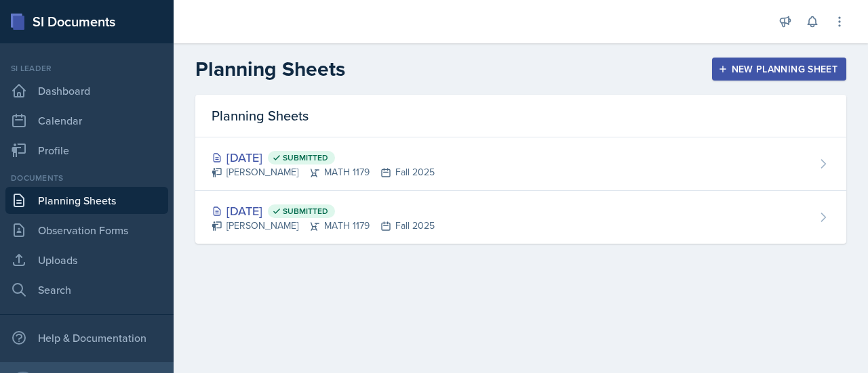 The height and width of the screenshot is (373, 868). What do you see at coordinates (779, 69) in the screenshot?
I see `div: New Planning Sheet` at bounding box center [779, 69].